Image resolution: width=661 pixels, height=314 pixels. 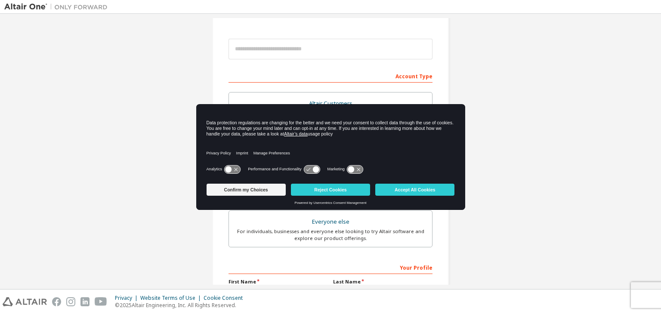 I want to click on div: Account Type, so click(x=330, y=76).